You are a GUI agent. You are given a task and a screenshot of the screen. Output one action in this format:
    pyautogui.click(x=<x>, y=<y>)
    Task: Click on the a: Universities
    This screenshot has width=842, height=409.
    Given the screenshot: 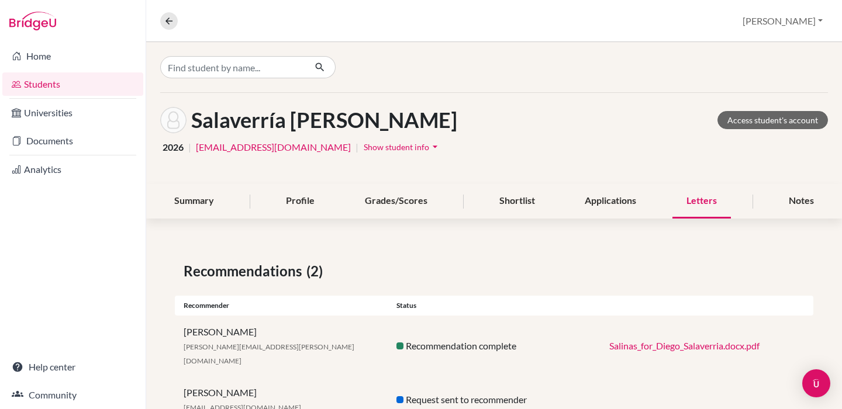 What is the action you would take?
    pyautogui.click(x=73, y=113)
    